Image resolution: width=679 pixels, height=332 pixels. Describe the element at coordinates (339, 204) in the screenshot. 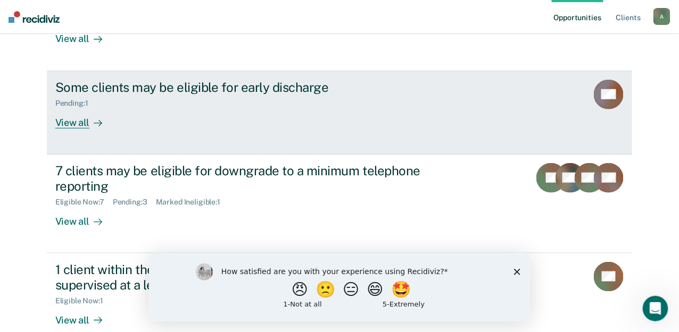

I see `a: 7 clients may be eligible for downgrade to a minimum telephone reportingEligible Now:7Pending:3Ma...` at that location.